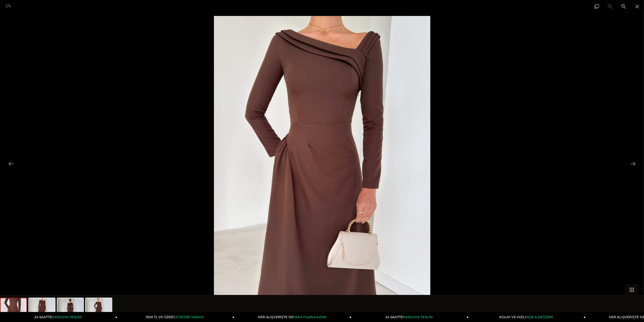  Describe the element at coordinates (540, 317) in the screenshot. I see `span: İADE & DEĞİŞİM!` at that location.